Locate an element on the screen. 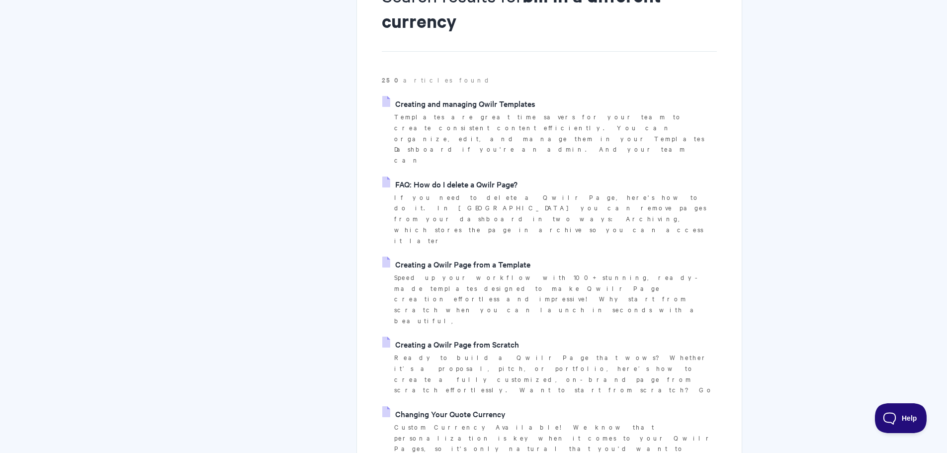 Image resolution: width=947 pixels, height=453 pixels. a: Creating a Qwilr Page from Scratch is located at coordinates (450, 344).